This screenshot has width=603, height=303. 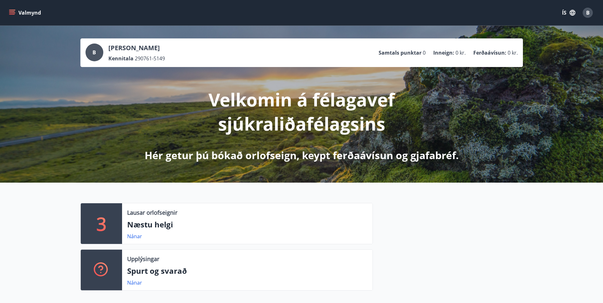 What do you see at coordinates (302, 155) in the screenshot?
I see `p: Hér getur þú bókað orlofseign, keypt ferðaávísun og gjafabréf.` at bounding box center [302, 155].